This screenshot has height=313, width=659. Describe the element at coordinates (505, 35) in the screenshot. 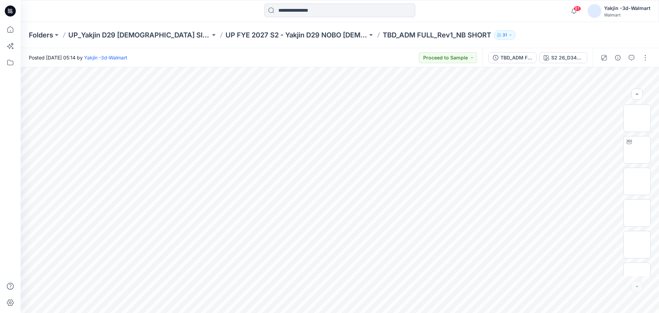

I see `button: 31` at that location.